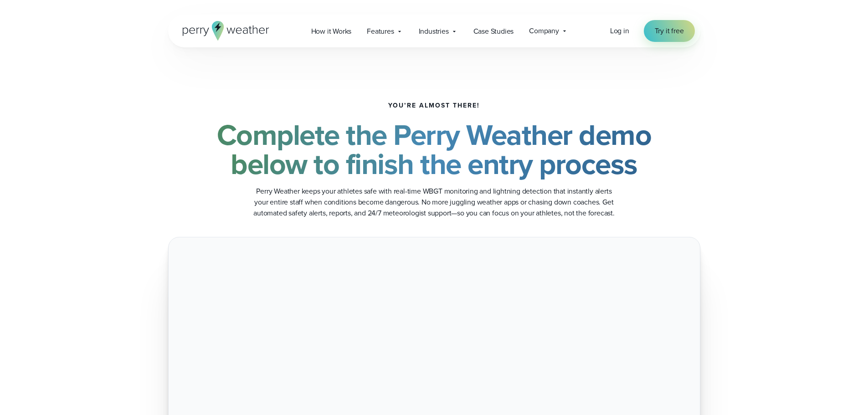 This screenshot has height=415, width=868. I want to click on span: Try it free, so click(669, 31).